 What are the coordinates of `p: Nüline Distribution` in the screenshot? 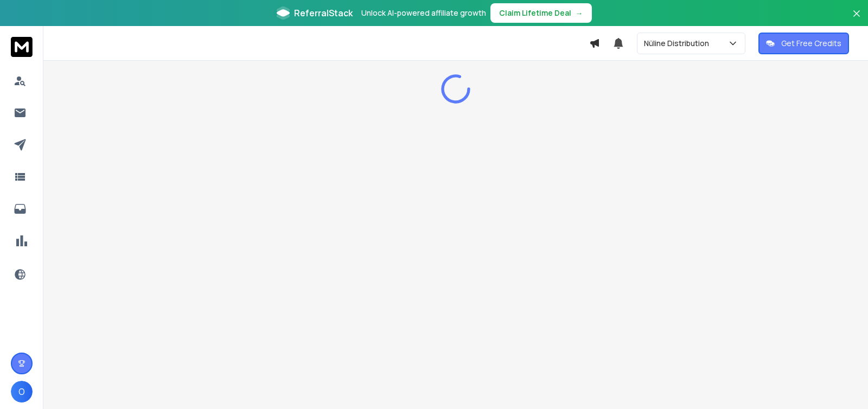 It's located at (679, 43).